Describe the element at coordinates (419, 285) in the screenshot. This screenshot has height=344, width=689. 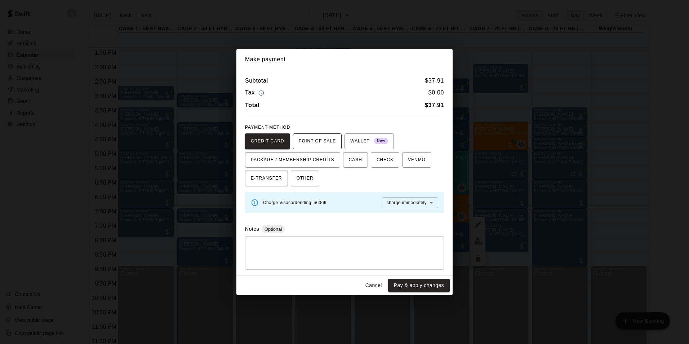
I see `button: Pay & apply changes` at that location.